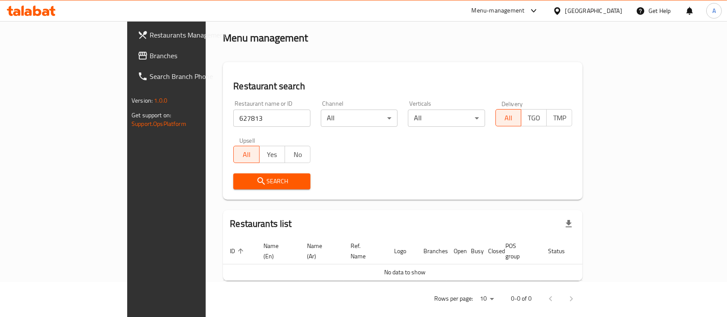  What do you see at coordinates (714, 11) in the screenshot?
I see `span: A` at bounding box center [714, 11].